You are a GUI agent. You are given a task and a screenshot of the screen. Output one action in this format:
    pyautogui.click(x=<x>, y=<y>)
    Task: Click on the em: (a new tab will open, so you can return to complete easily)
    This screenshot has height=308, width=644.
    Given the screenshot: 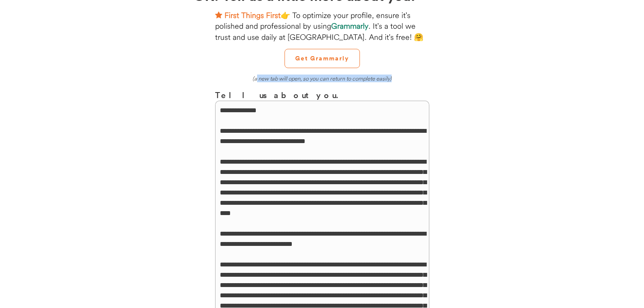 What is the action you would take?
    pyautogui.click(x=322, y=78)
    